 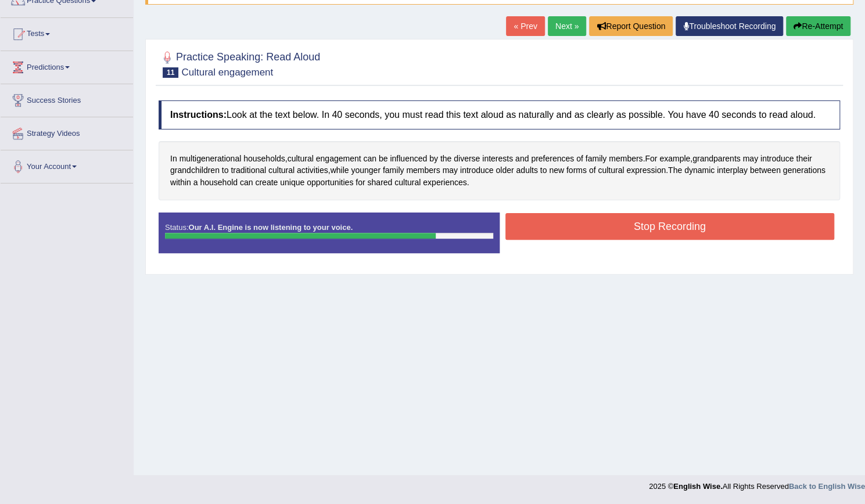 I want to click on a: Troubleshoot Recording, so click(x=729, y=26).